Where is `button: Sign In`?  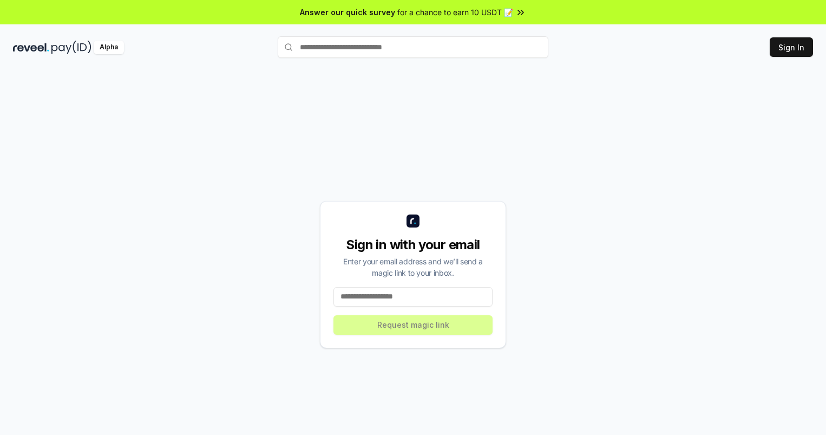 button: Sign In is located at coordinates (791, 47).